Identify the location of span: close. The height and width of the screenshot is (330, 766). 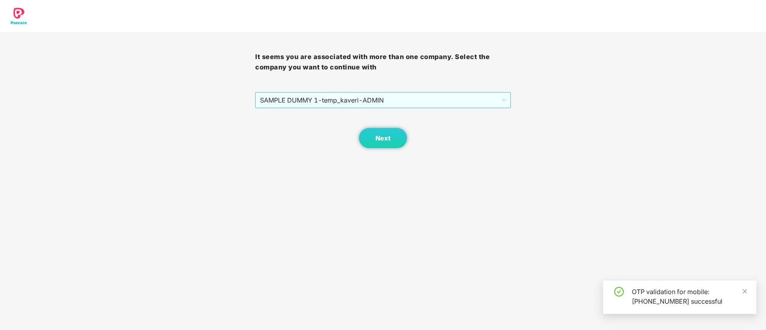
(745, 292).